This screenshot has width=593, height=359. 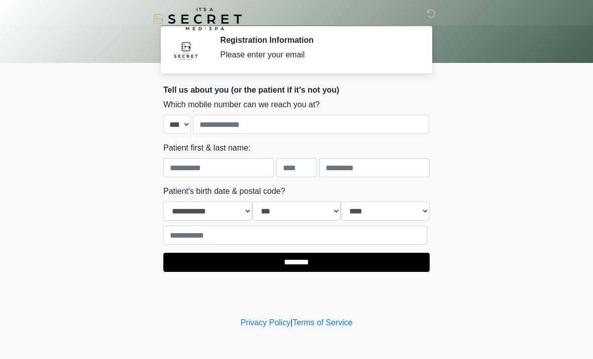 I want to click on h2: Registration Information, so click(x=317, y=40).